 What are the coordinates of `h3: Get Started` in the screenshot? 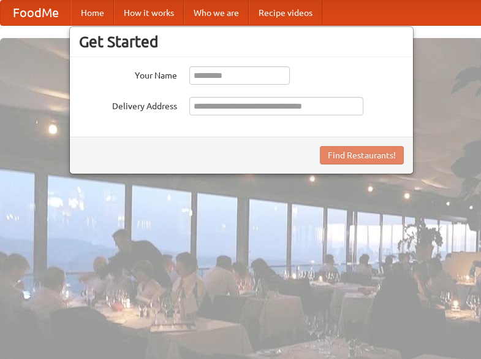 It's located at (242, 42).